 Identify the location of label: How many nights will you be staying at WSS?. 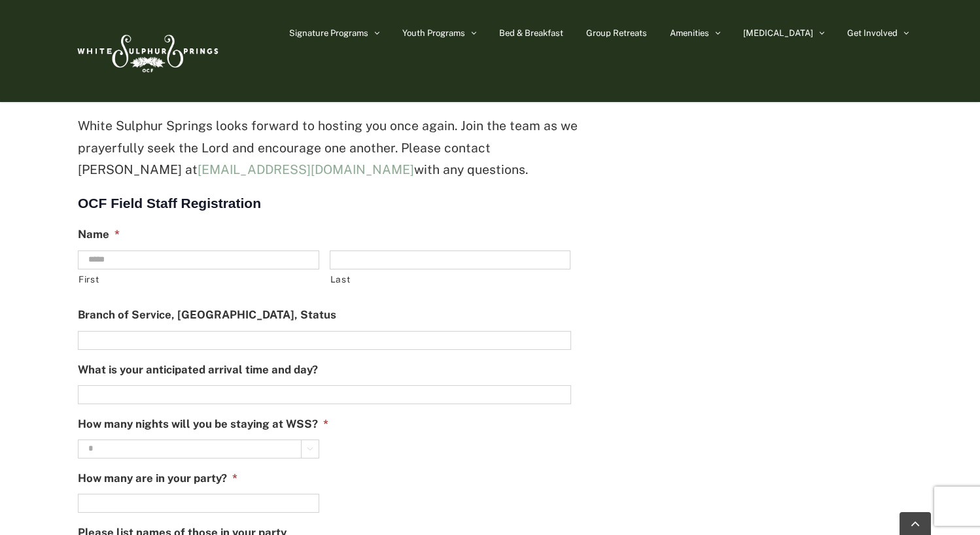
(203, 424).